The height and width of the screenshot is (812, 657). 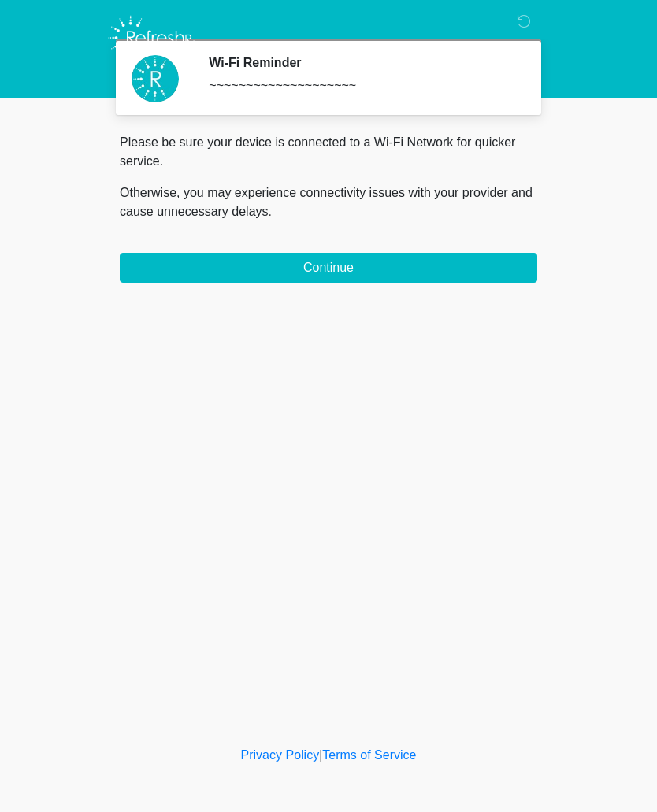 What do you see at coordinates (368, 754) in the screenshot?
I see `a: Terms of Service` at bounding box center [368, 754].